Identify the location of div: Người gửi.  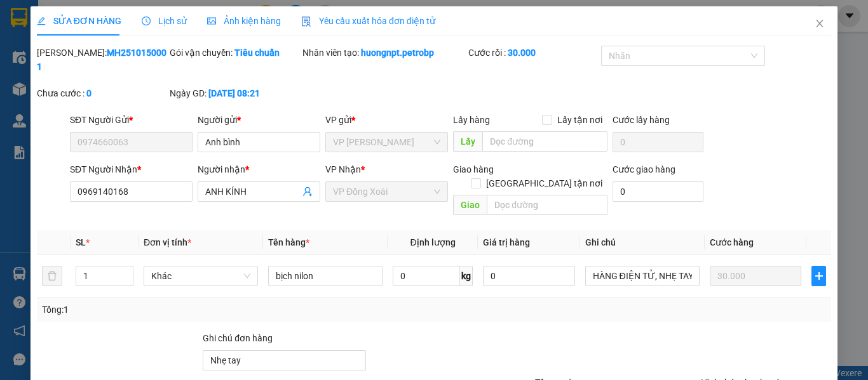
(258, 120).